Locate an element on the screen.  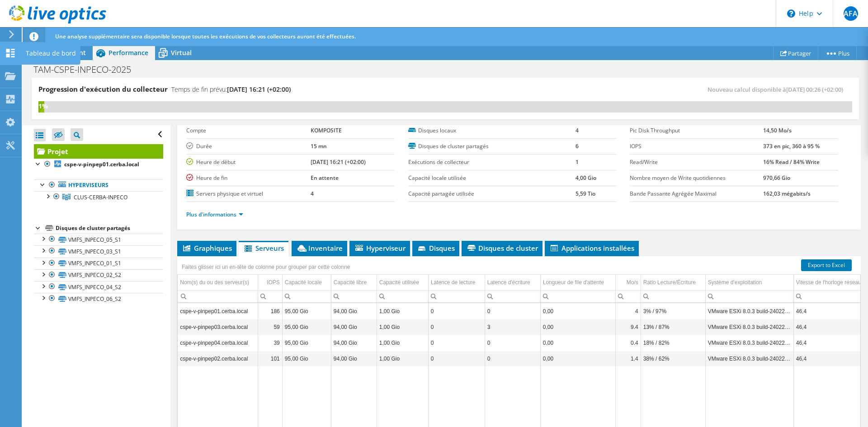
div: Capacité locale is located at coordinates (303, 282).